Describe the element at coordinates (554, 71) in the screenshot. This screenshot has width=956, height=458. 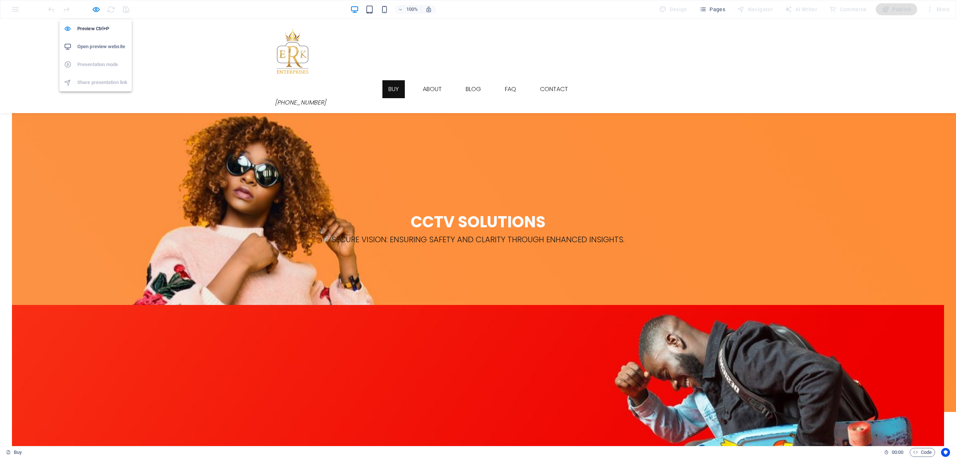
I see `a: Contact` at that location.